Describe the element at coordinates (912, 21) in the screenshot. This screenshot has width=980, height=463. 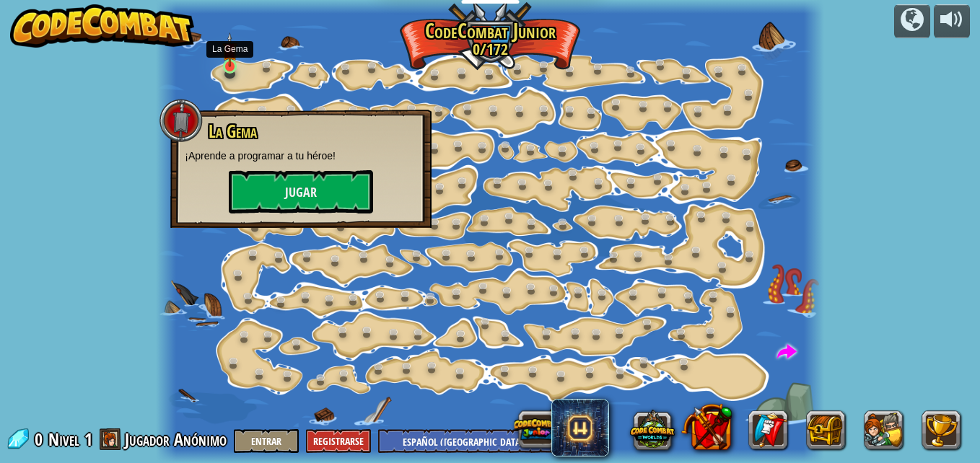
I see `button: Campañas` at that location.